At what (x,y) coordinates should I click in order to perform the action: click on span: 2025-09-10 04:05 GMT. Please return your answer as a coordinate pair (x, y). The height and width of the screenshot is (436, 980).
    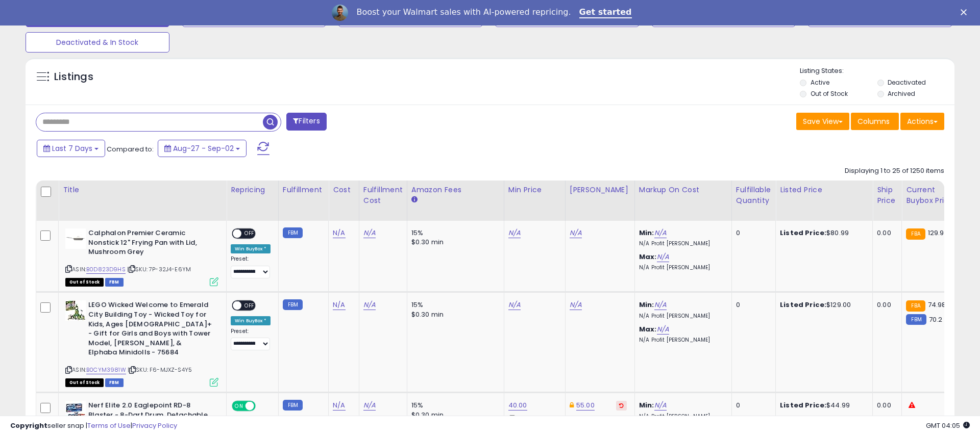
    Looking at the image, I should click on (947, 425).